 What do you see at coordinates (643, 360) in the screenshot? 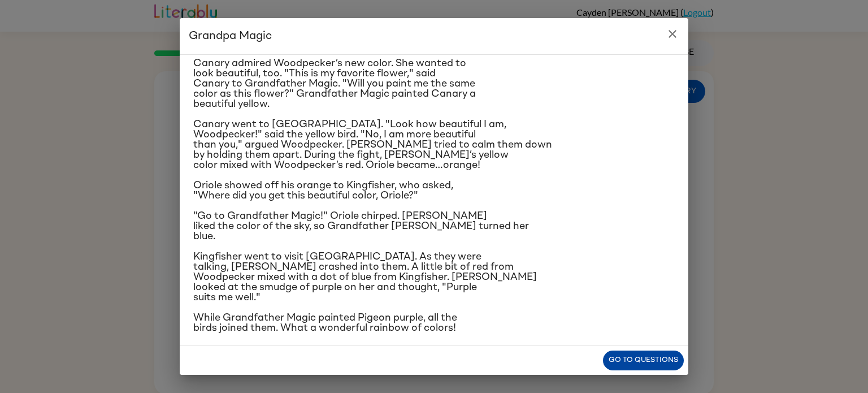
I see `button: Go to questions` at bounding box center [643, 360].